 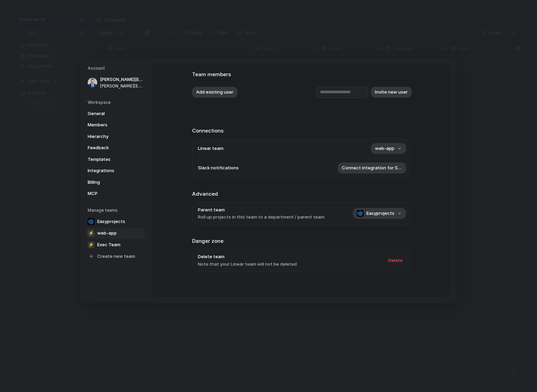 I want to click on span: Exec Team, so click(x=109, y=244).